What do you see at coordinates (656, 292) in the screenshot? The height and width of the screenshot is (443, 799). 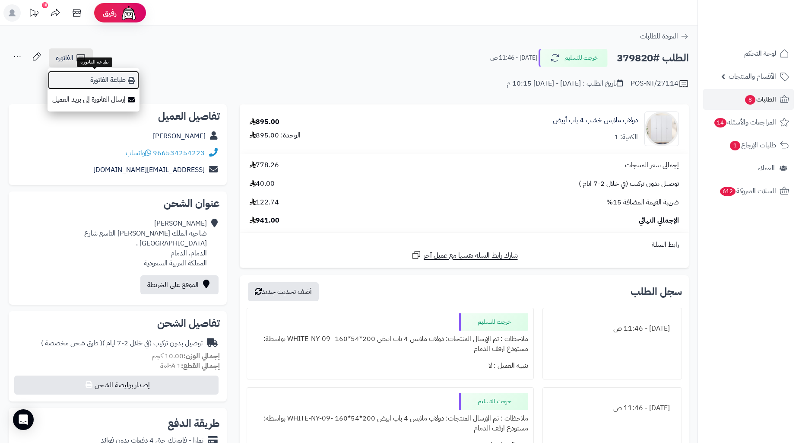 I see `h3: سجل الطلب` at bounding box center [656, 292].